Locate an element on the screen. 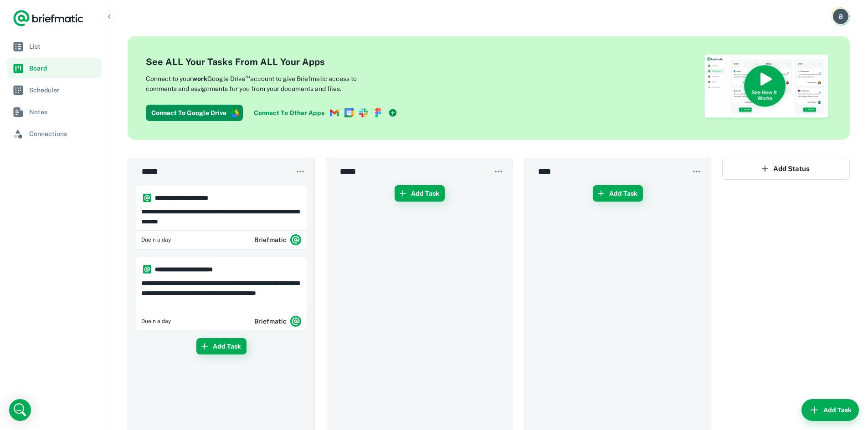 The width and height of the screenshot is (868, 430). span: List is located at coordinates (64, 46).